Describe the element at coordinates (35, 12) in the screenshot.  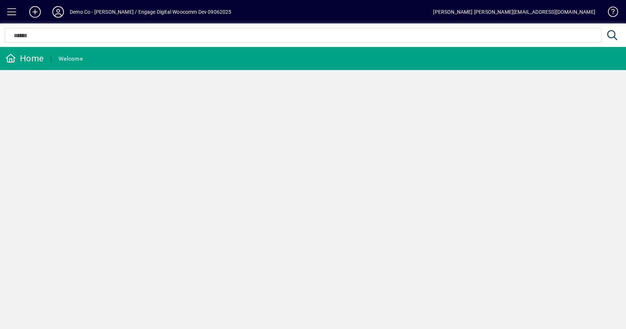
I see `button: Add` at that location.